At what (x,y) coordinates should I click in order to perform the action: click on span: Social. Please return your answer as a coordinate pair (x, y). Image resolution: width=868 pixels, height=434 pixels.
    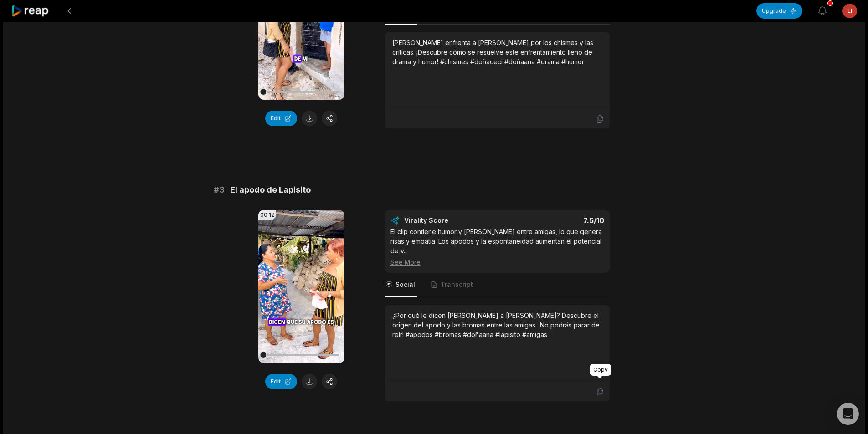
    Looking at the image, I should click on (405, 285).